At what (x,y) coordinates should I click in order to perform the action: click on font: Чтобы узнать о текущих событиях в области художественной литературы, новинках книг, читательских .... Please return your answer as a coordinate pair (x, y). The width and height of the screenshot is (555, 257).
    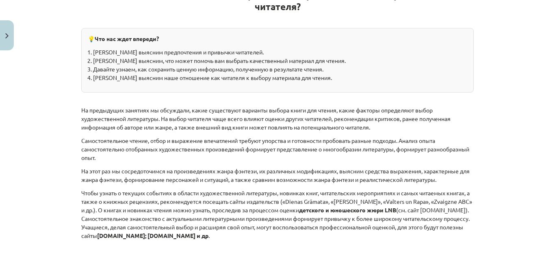
    Looking at the image, I should click on (276, 201).